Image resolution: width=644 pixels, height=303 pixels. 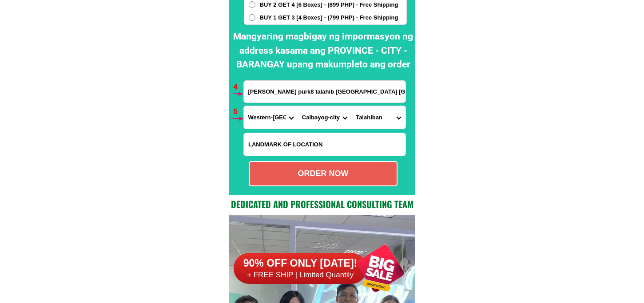 I want to click on h2: Mangyaring magbigay ng impormasyon ng address kasama ang PROVINCE - CITY - BARANGAY upang makumpl..., so click(x=323, y=50).